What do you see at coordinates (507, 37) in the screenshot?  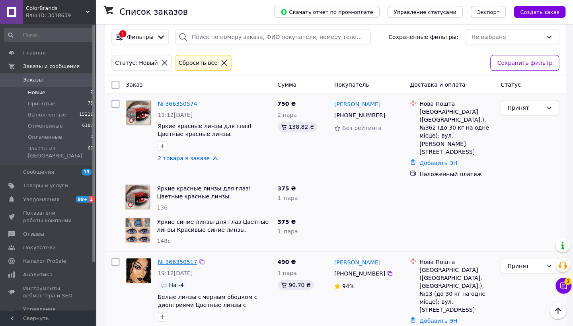 I see `div: Не выбрано` at bounding box center [507, 37].